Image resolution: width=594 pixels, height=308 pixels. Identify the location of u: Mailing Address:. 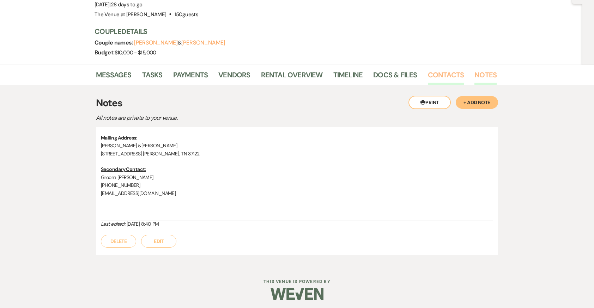
(119, 138).